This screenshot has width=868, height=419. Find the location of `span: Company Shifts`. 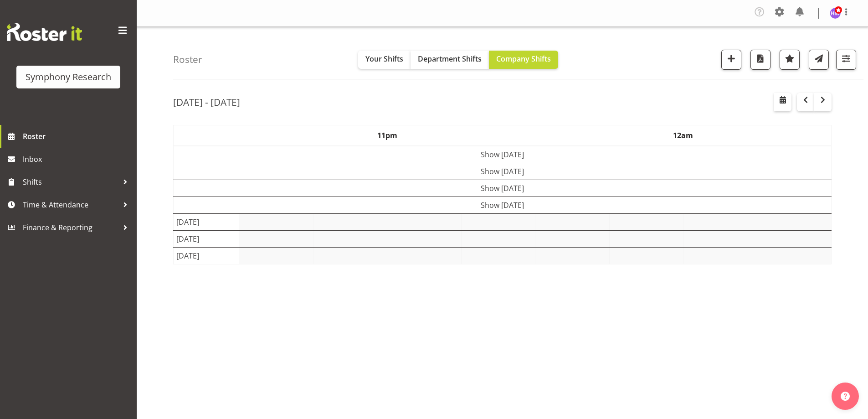

span: Company Shifts is located at coordinates (523, 58).